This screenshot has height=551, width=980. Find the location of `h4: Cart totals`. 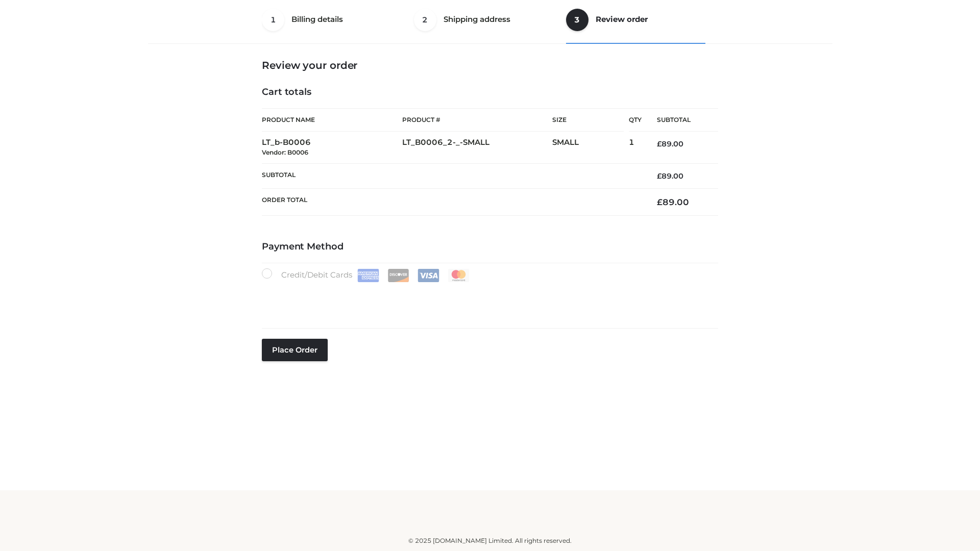

h4: Cart totals is located at coordinates (490, 93).